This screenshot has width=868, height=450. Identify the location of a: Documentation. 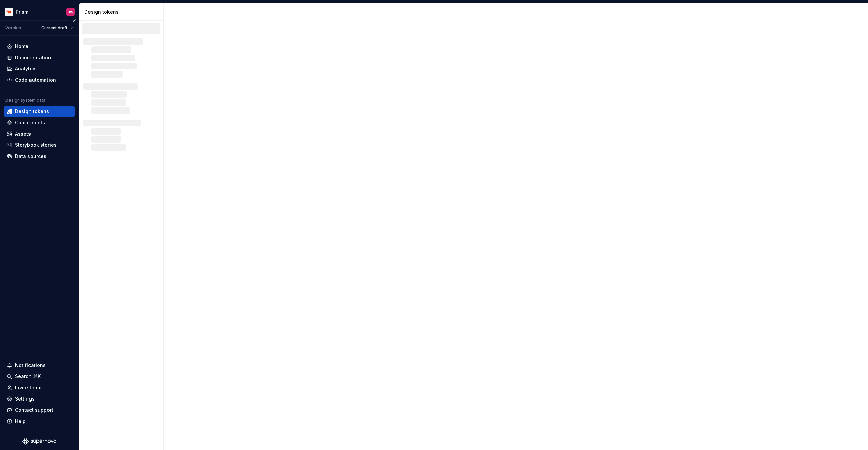
(40, 58).